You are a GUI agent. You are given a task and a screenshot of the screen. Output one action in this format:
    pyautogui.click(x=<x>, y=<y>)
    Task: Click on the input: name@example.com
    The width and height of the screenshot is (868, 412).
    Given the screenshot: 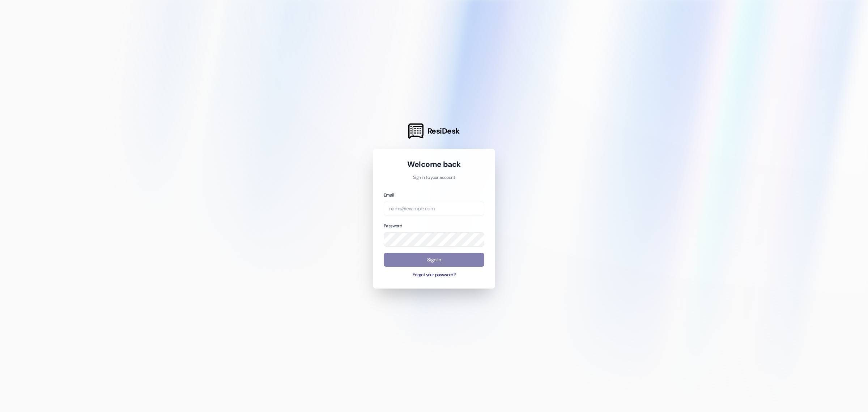 What is the action you would take?
    pyautogui.click(x=434, y=208)
    